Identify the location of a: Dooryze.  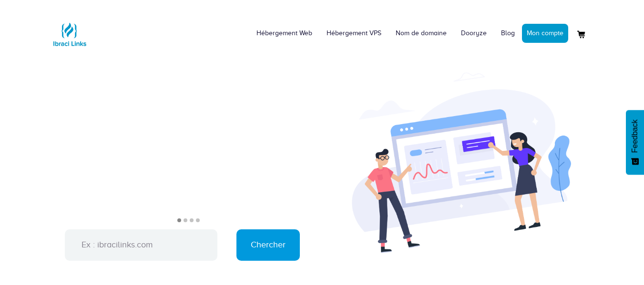
(474, 33).